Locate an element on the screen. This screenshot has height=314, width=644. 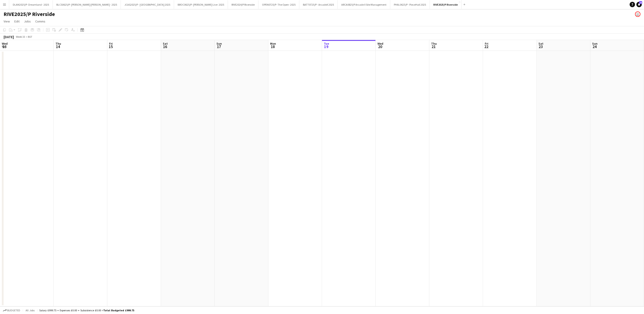
button: Budgeted is located at coordinates (11, 310).